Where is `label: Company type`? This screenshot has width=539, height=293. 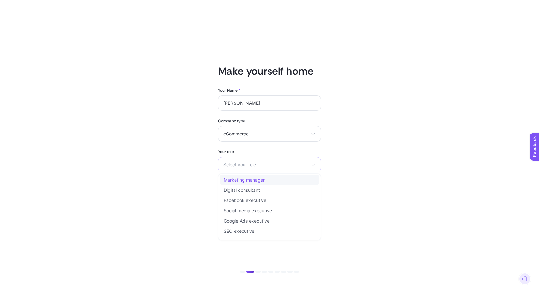 label: Company type is located at coordinates (269, 121).